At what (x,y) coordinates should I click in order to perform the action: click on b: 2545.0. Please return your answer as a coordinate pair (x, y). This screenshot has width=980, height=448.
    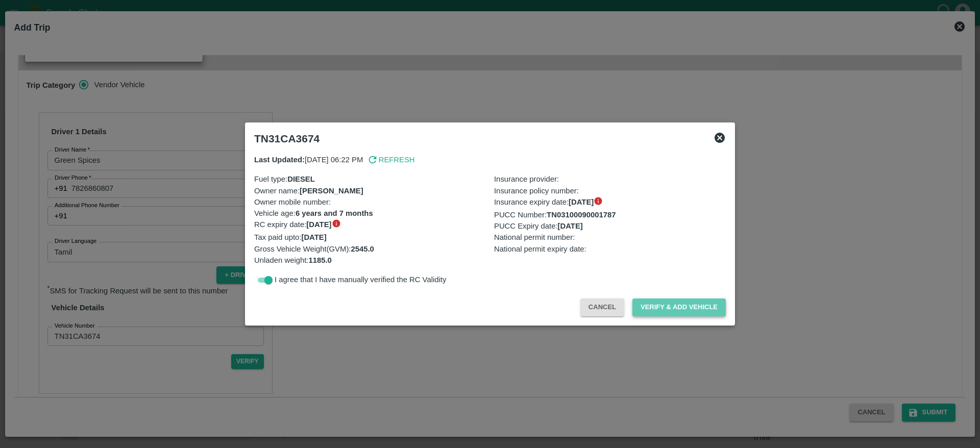
    Looking at the image, I should click on (362, 249).